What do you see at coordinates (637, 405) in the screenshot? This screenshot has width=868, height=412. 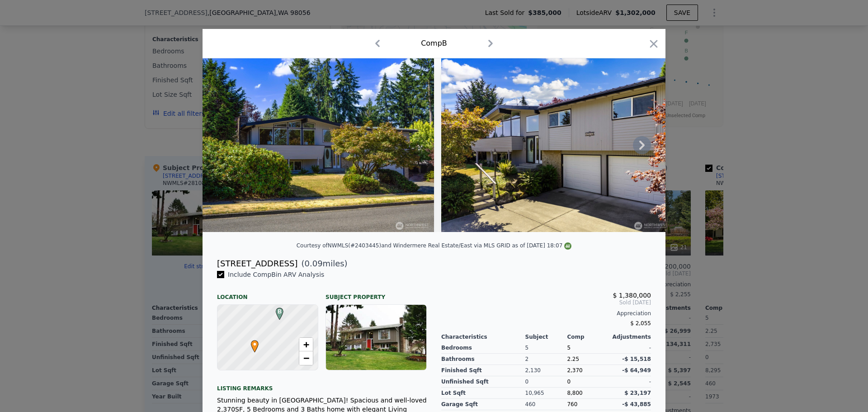 I see `span: -$ 43,885` at bounding box center [637, 405].